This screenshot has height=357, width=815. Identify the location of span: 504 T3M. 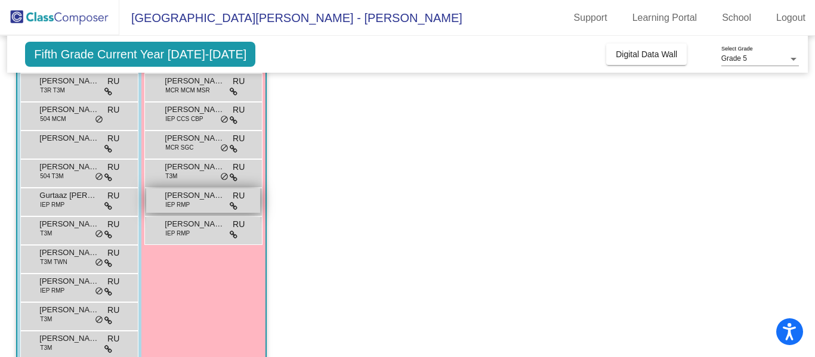
(51, 176).